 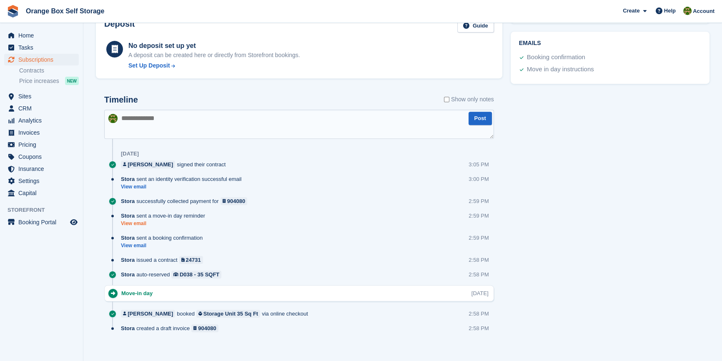 I want to click on span: Help, so click(x=670, y=11).